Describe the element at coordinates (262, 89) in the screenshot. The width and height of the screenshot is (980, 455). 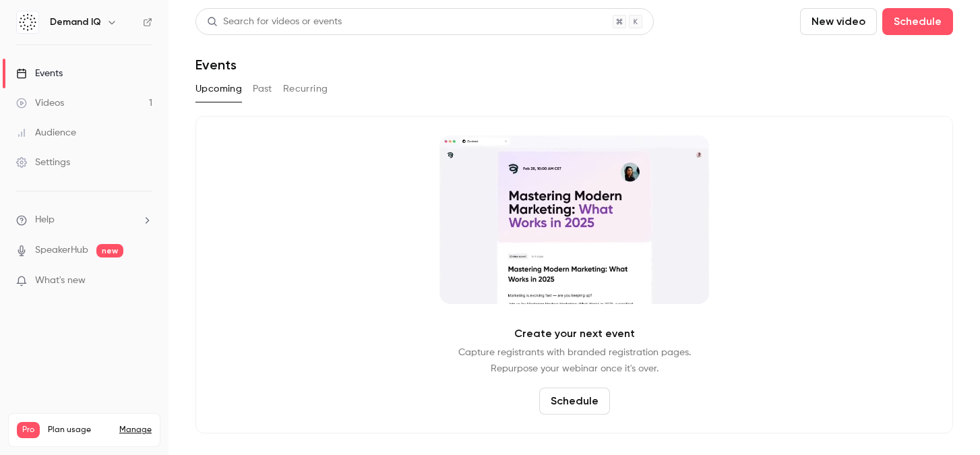
I see `button: Past` at that location.